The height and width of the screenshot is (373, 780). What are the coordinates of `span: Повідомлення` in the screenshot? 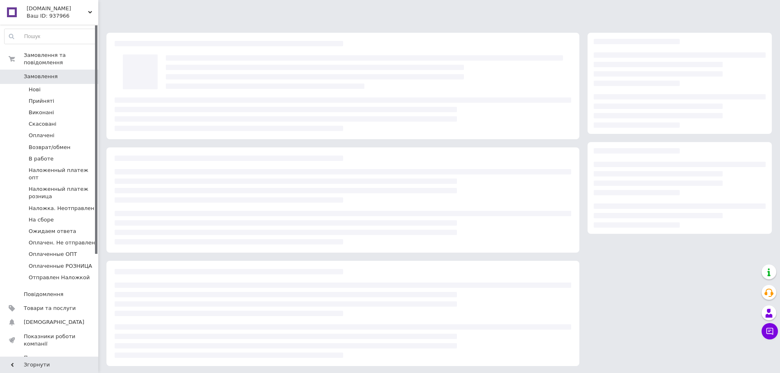 It's located at (43, 294).